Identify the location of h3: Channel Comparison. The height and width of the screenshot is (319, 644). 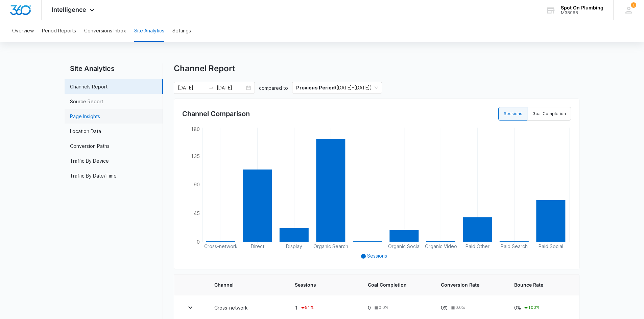
(216, 114).